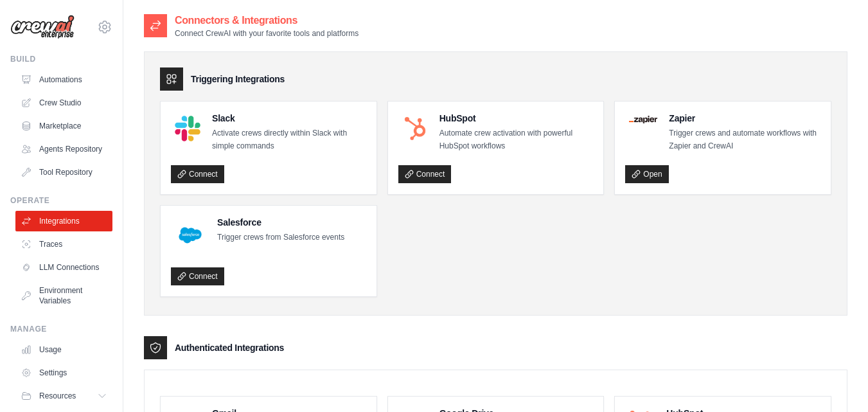 This screenshot has height=412, width=868. I want to click on img: Logo, so click(43, 27).